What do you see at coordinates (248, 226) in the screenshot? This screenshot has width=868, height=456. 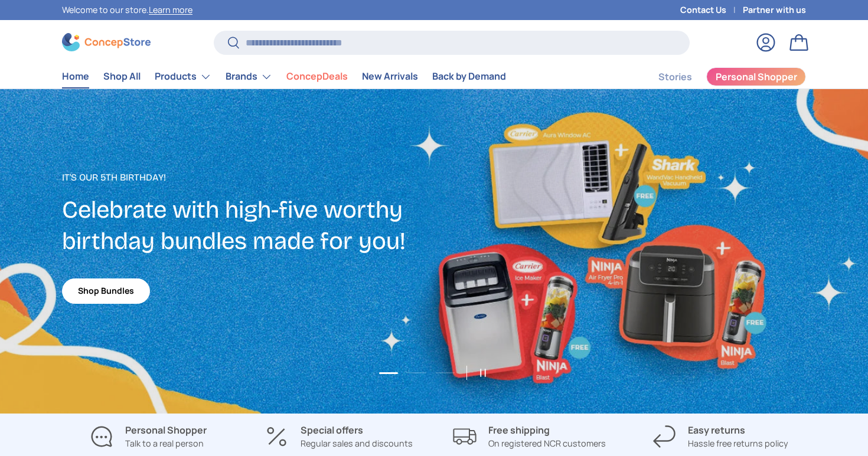 I see `h2: Celebrate with high-five worthy birthday bundles made for you!` at bounding box center [248, 226].